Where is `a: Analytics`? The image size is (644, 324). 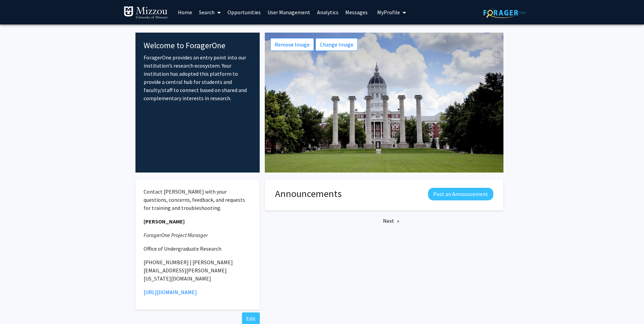 a: Analytics is located at coordinates (328, 12).